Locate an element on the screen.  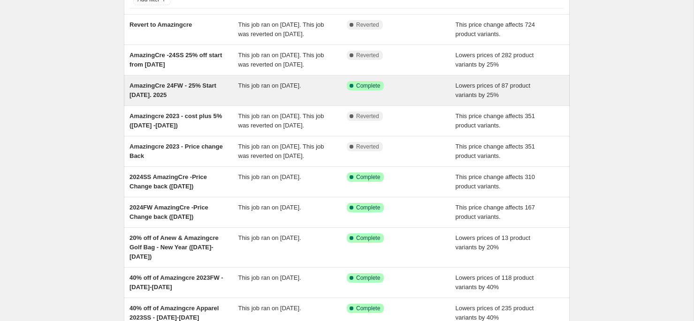
span: Lowers prices of 13 product variants by 20% is located at coordinates (493, 243).